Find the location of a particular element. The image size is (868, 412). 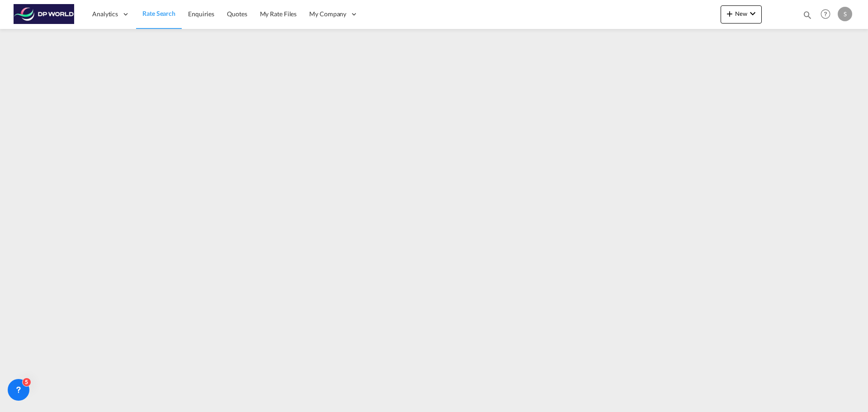

img: c08ca190194411f088ed0f3ba295208c.png is located at coordinates (44, 14).